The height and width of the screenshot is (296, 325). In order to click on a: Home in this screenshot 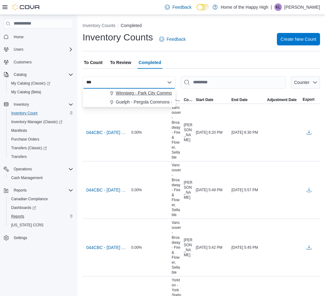, I will do `click(19, 37)`.